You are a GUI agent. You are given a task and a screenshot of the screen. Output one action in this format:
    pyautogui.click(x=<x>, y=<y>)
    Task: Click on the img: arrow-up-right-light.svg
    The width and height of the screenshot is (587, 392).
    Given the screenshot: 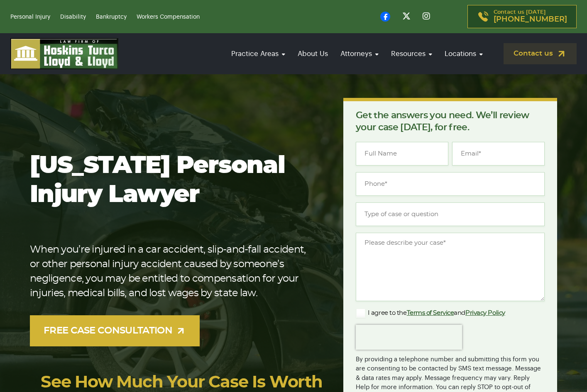 What is the action you would take?
    pyautogui.click(x=181, y=331)
    